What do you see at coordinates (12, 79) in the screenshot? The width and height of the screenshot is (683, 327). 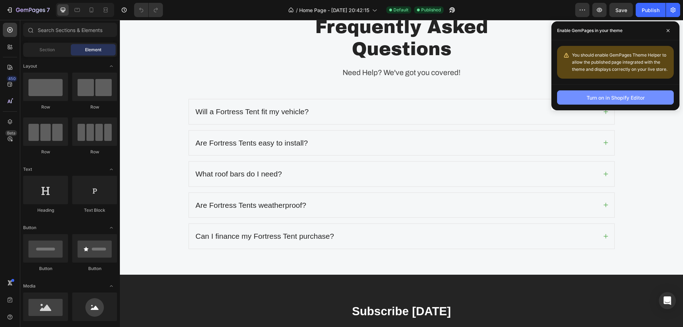 I see `div: 450` at bounding box center [12, 79].